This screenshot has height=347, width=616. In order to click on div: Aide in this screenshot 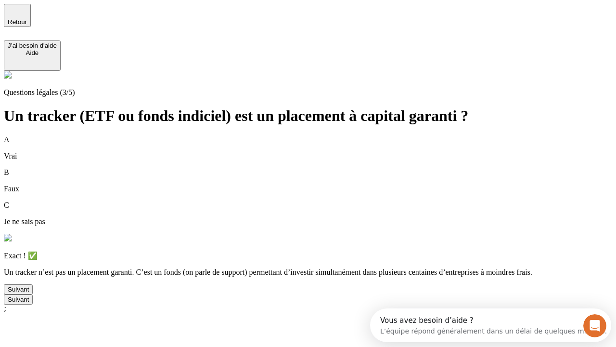, I will do `click(32, 52)`.